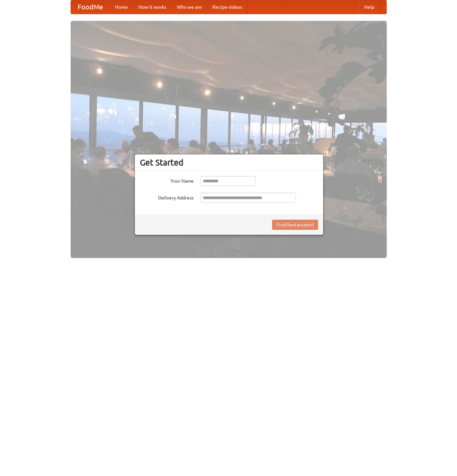 This screenshot has height=476, width=457. I want to click on a: Recipe videos, so click(227, 7).